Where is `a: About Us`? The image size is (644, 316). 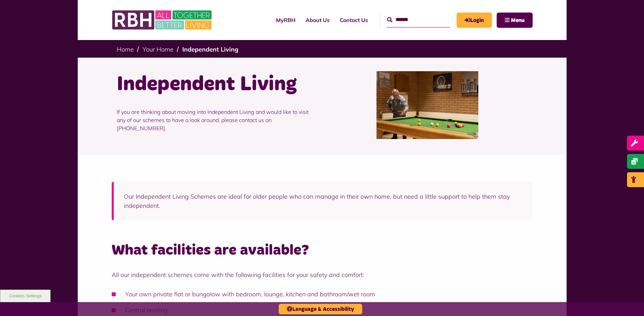
a: About Us is located at coordinates (317, 20).